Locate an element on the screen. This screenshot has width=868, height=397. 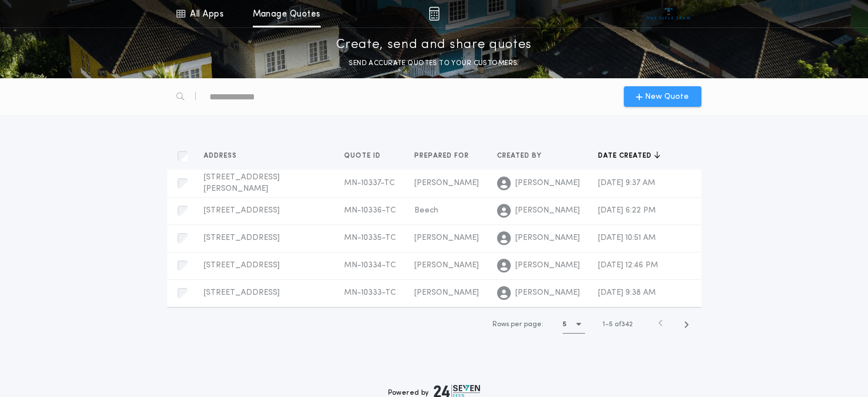
span: Prepared for is located at coordinates (443, 156).